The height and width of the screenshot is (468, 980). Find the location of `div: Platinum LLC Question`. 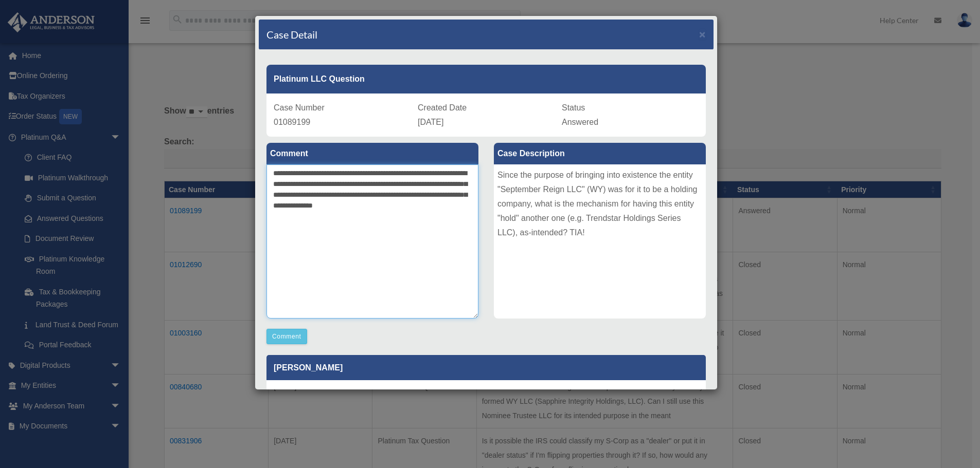

div: Platinum LLC Question is located at coordinates (486, 79).